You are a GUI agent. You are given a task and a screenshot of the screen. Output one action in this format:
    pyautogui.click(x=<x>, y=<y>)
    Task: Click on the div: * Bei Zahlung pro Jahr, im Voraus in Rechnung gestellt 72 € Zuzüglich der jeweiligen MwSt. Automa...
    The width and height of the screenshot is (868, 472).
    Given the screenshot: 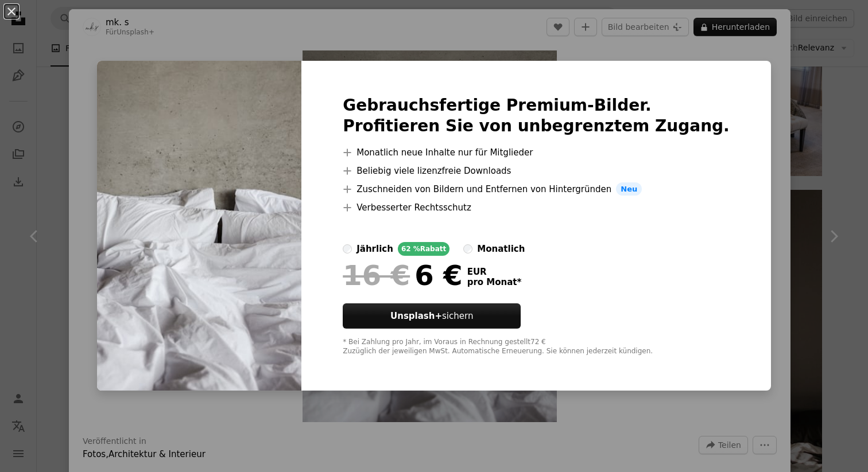 What is the action you would take?
    pyautogui.click(x=536, y=347)
    